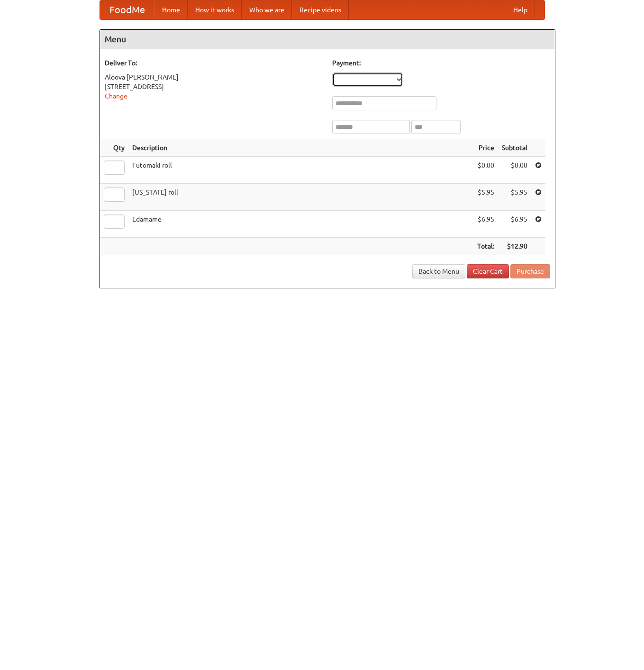  I want to click on a: Home, so click(171, 10).